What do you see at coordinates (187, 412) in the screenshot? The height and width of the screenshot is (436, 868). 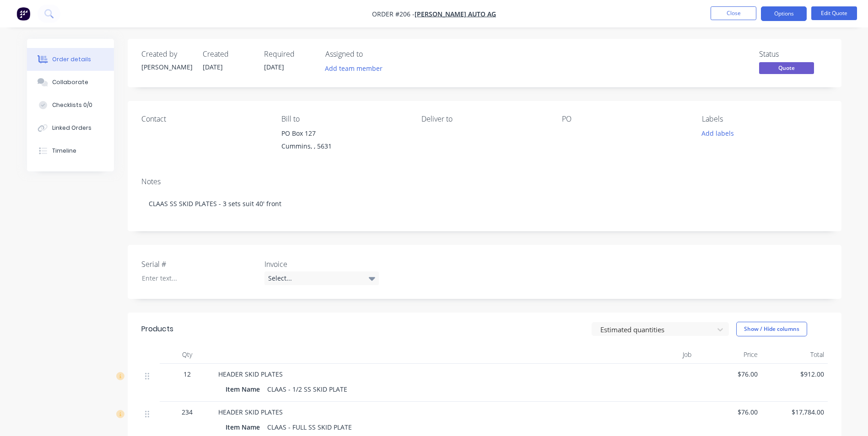 I see `span: 234` at bounding box center [187, 412].